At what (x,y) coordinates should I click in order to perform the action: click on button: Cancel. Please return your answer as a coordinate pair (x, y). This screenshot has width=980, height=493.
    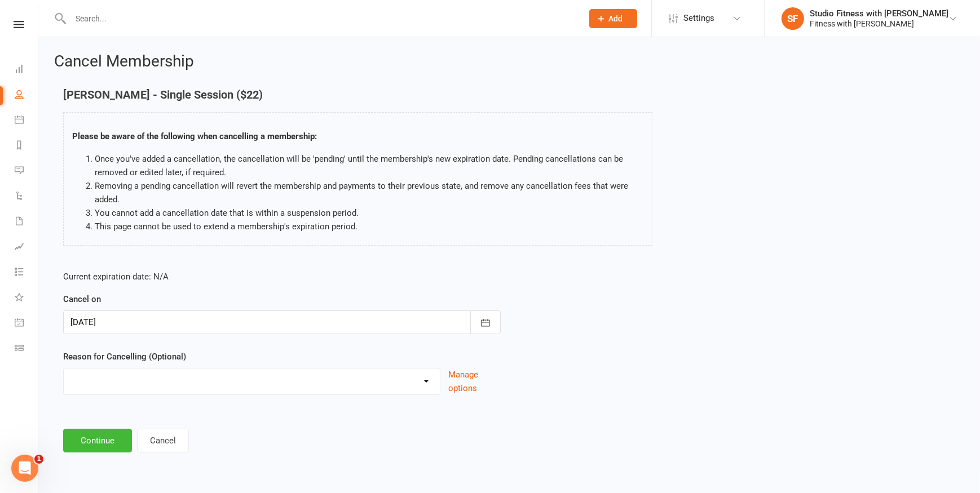
    Looking at the image, I should click on (163, 441).